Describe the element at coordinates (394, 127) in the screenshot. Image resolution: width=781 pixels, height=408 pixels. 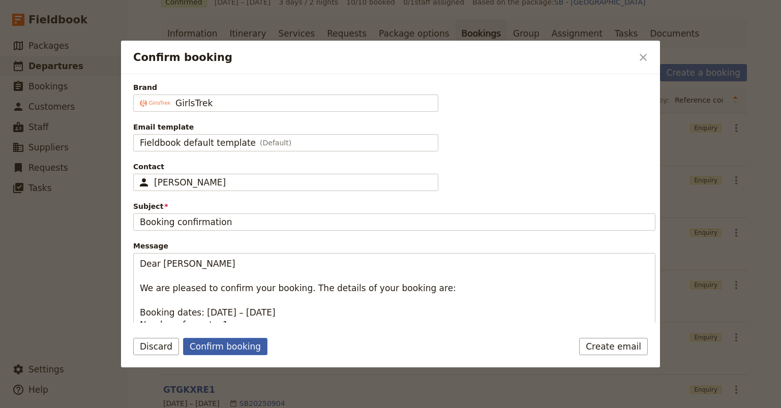
I see `span: Email template` at that location.